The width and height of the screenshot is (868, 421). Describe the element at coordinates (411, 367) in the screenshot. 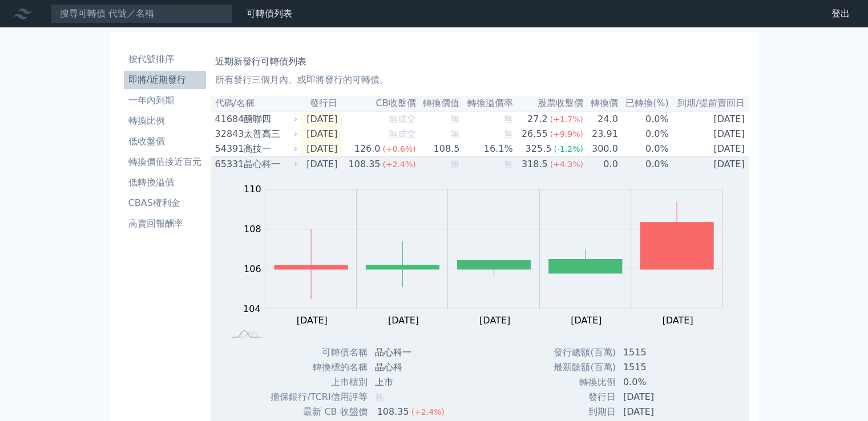

I see `td: 晶心科` at that location.